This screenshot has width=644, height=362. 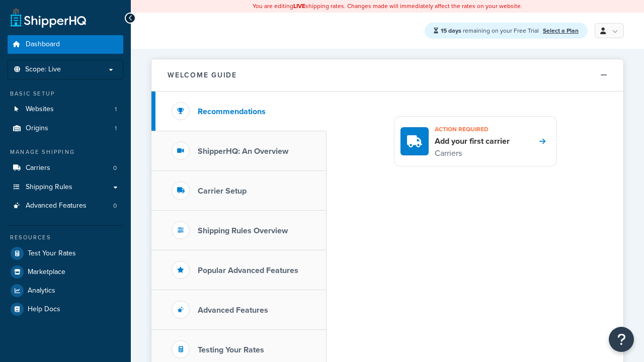 I want to click on span: Carriers, so click(x=38, y=168).